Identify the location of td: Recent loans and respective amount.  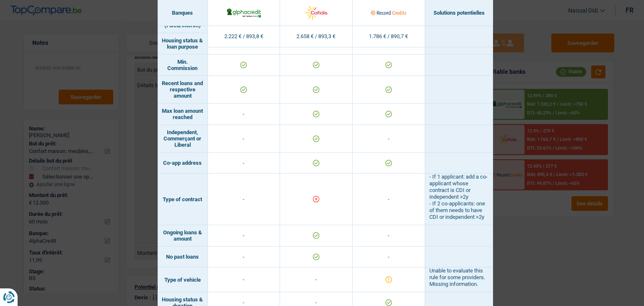
(183, 90).